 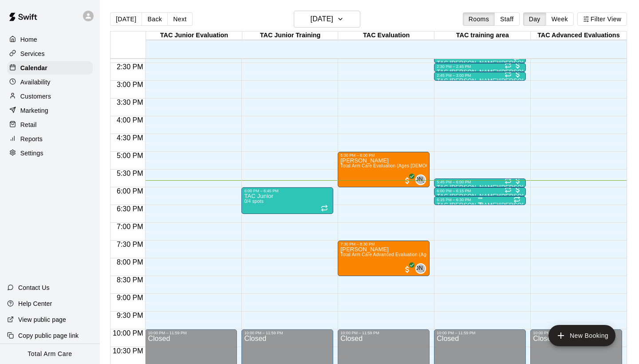 What do you see at coordinates (386, 35) in the screenshot?
I see `div: TAC Evaluation` at bounding box center [386, 35].